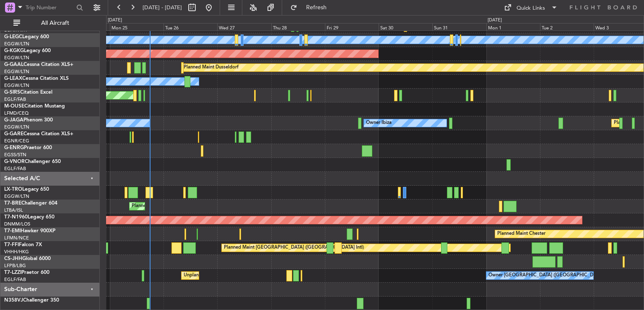  Describe the element at coordinates (32, 162) in the screenshot. I see `a: G-VNORChallenger 650` at that location.